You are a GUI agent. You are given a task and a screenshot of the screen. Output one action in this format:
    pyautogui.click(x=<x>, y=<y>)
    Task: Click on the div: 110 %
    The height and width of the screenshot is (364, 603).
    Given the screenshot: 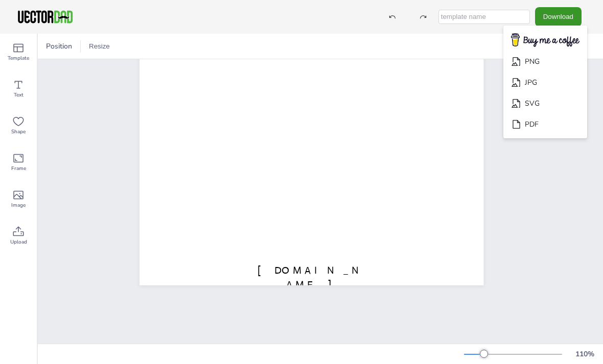 What is the action you would take?
    pyautogui.click(x=585, y=354)
    